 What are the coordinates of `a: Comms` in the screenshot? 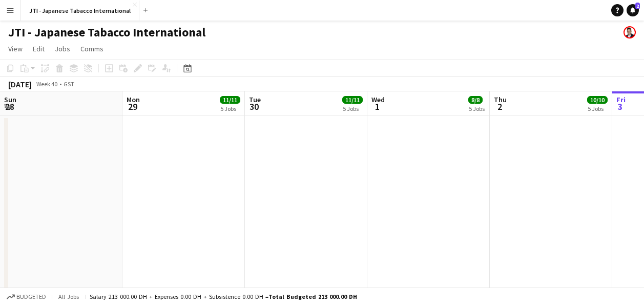 It's located at (92, 48).